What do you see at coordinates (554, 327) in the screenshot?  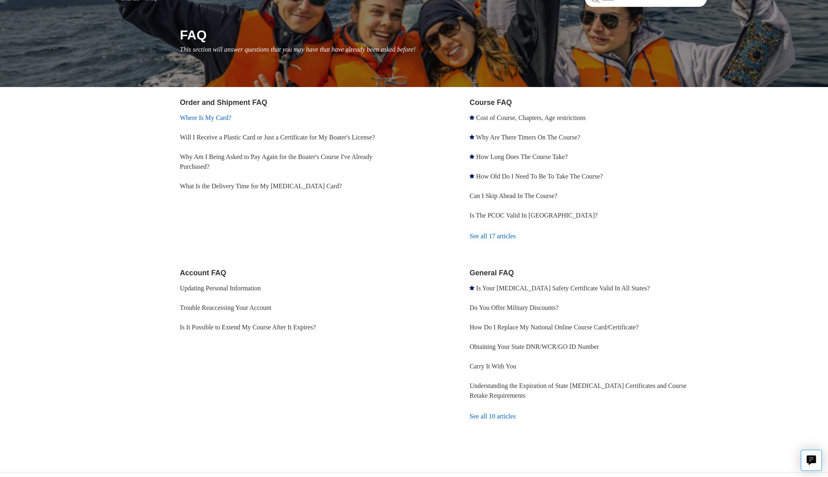 I see `a: How Do I Replace My National Online Course Card/Certificate?` at bounding box center [554, 327].